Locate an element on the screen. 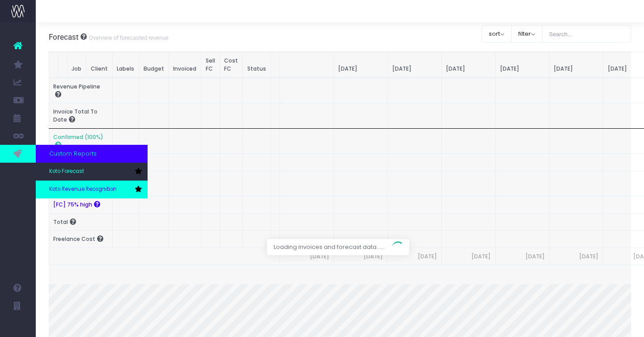 The width and height of the screenshot is (644, 337). span: Koto Revenue Recognition is located at coordinates (83, 190).